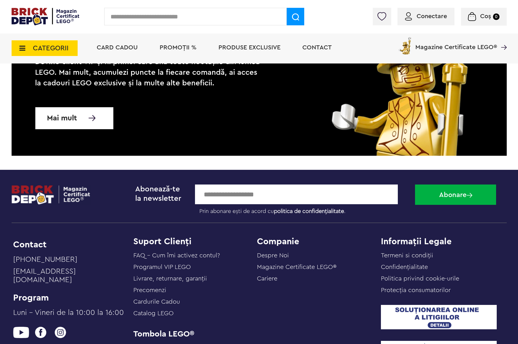 The image size is (518, 344). What do you see at coordinates (117, 48) in the screenshot?
I see `span: Card Cadou` at bounding box center [117, 48].